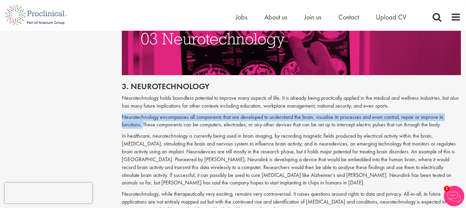 This screenshot has width=466, height=208. What do you see at coordinates (349, 17) in the screenshot?
I see `a: Contact` at bounding box center [349, 17].